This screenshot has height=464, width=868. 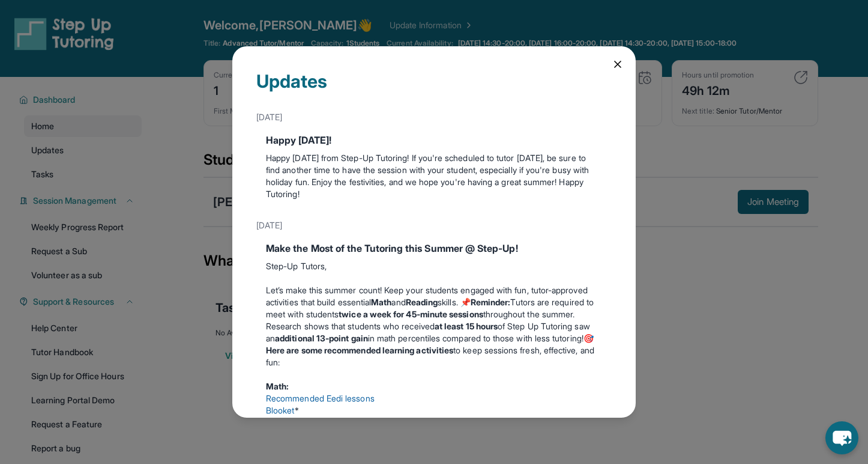 What do you see at coordinates (434, 248) in the screenshot?
I see `div: Make the Most of the Tutoring this Summer @ Step-Up!` at bounding box center [434, 248].